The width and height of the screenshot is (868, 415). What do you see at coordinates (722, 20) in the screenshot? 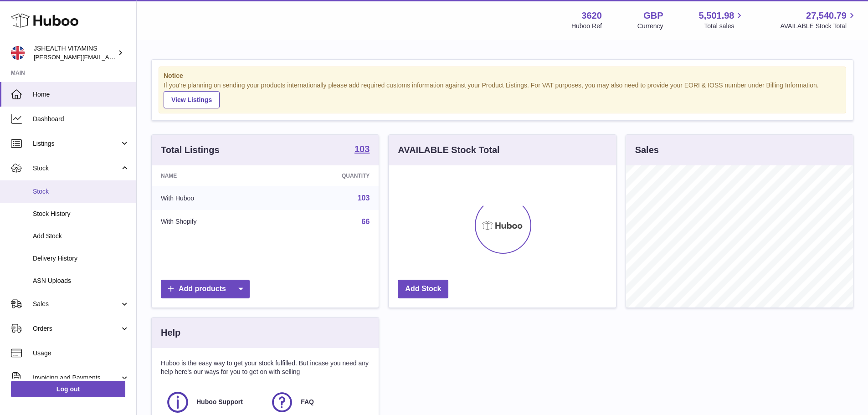
I see `a: 5,501.98 Total sales` at bounding box center [722, 20].